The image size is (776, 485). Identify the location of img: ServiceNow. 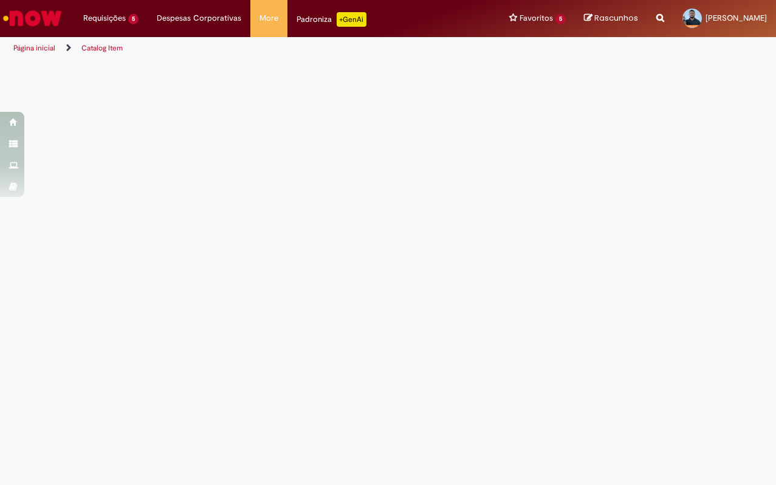
(32, 18).